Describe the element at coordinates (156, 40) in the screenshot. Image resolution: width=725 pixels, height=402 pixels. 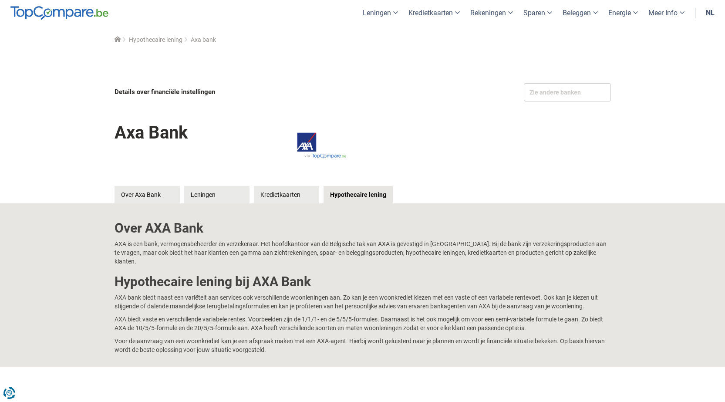
I see `span: Hypothecaire lening` at that location.